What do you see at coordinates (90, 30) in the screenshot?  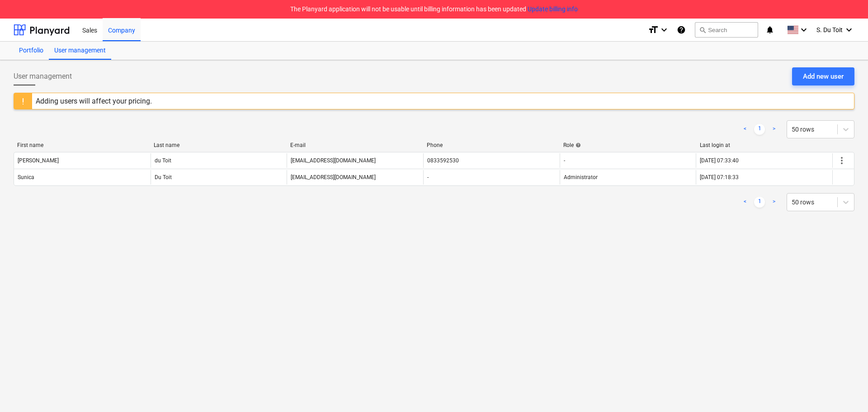 I see `a: Sales` at bounding box center [90, 30].